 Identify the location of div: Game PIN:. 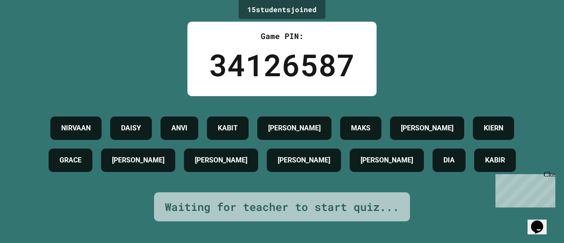
(282, 36).